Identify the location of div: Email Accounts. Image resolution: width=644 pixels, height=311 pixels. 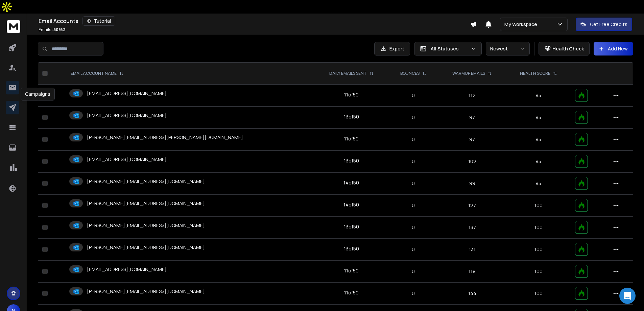
(254, 21).